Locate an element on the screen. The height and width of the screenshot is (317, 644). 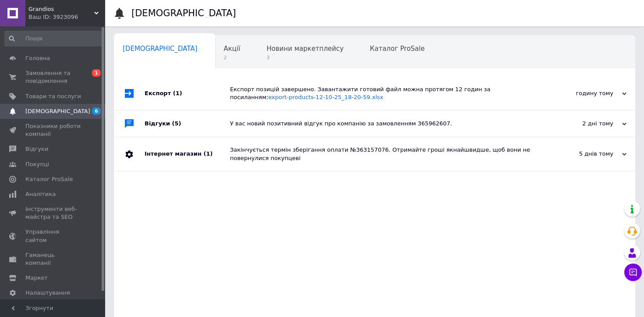
button: Чат з покупцем is located at coordinates (633, 272).